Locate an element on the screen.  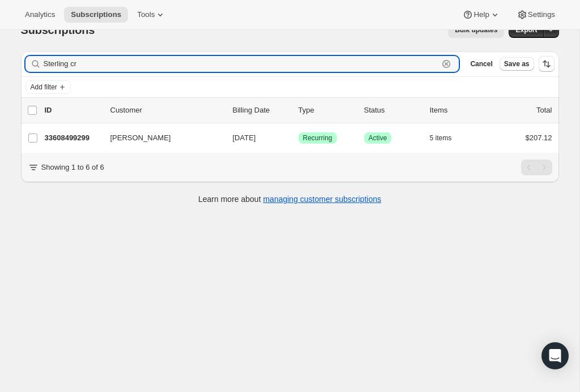
button: Save as is located at coordinates (517, 64).